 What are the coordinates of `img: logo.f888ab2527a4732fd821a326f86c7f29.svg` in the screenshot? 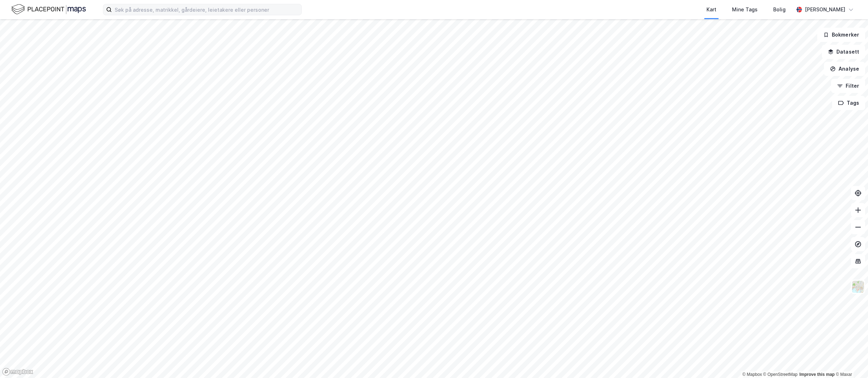 It's located at (48, 9).